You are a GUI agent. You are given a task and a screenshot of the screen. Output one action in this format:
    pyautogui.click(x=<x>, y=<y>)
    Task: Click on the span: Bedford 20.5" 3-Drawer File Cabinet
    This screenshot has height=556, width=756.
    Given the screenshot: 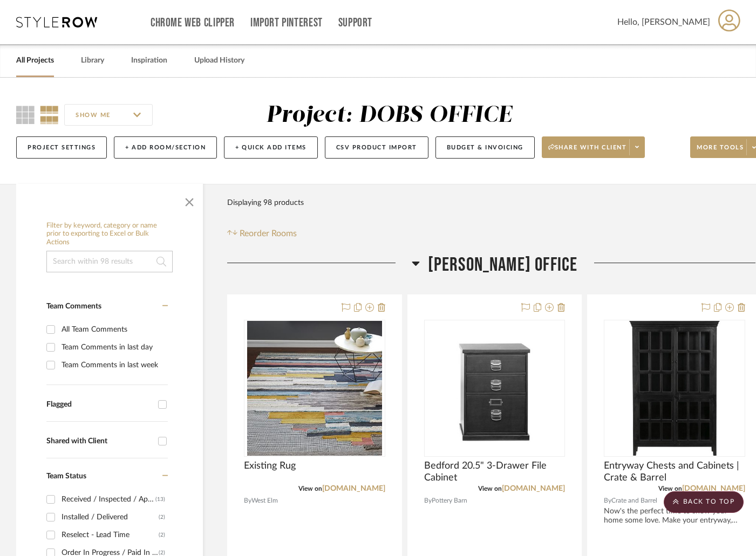 What is the action you would take?
    pyautogui.click(x=495, y=472)
    